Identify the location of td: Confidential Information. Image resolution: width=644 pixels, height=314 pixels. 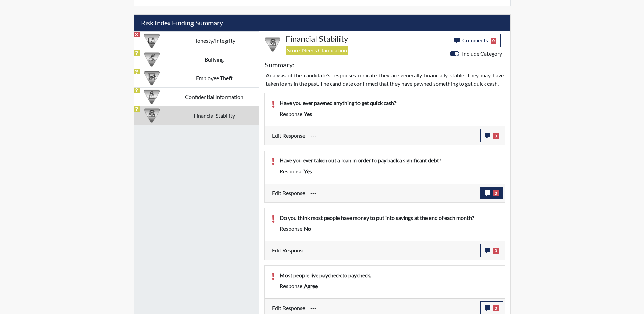
(214, 96).